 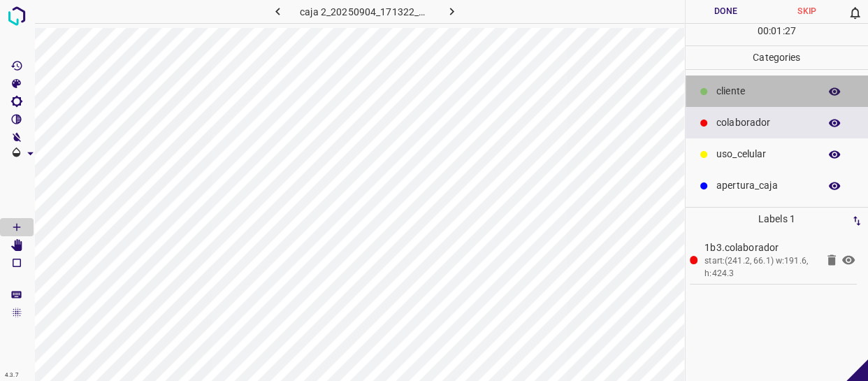 I want to click on img: logo, so click(x=17, y=16).